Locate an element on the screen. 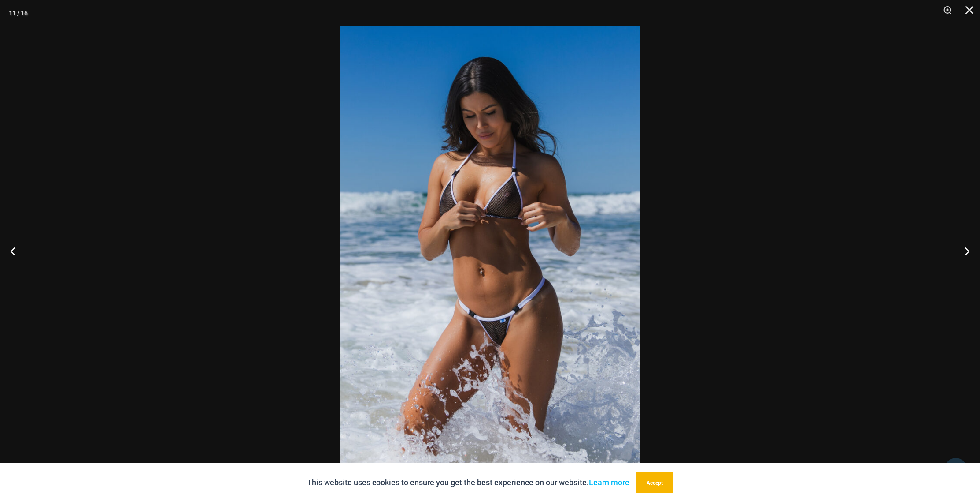 Image resolution: width=980 pixels, height=502 pixels. button: Next is located at coordinates (963, 251).